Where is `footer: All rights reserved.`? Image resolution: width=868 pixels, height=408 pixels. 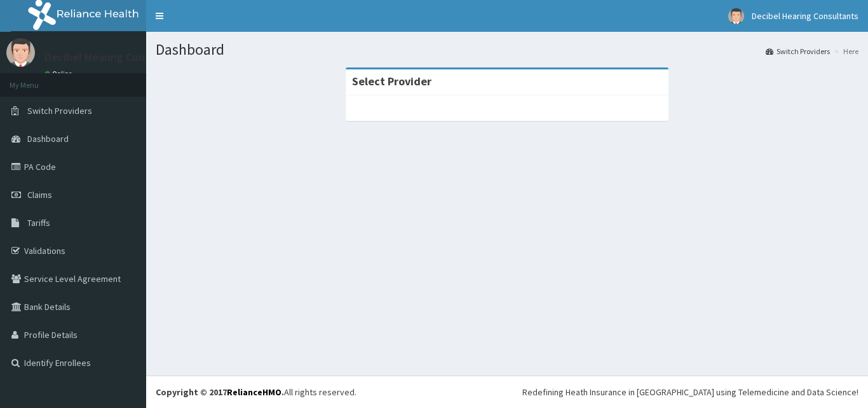 footer: All rights reserved. is located at coordinates (507, 391).